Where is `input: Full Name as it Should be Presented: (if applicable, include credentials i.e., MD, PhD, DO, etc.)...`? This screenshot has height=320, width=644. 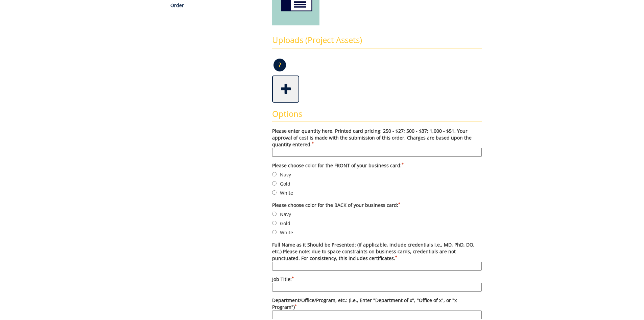
input: Full Name as it Should be Presented: (if applicable, include credentials i.e., MD, PhD, DO, etc.)... is located at coordinates (377, 266).